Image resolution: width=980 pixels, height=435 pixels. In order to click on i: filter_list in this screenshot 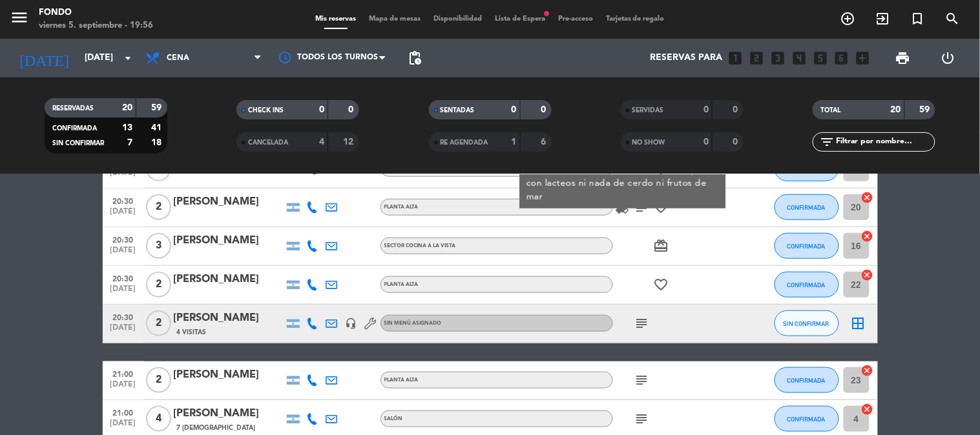, I will do `click(827, 142)`.